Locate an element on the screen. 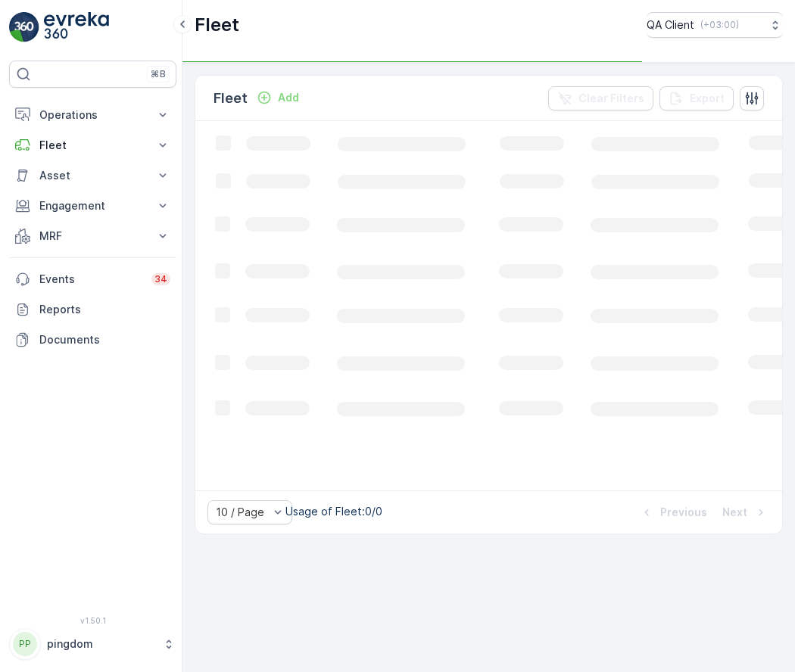  button: Operations is located at coordinates (92, 115).